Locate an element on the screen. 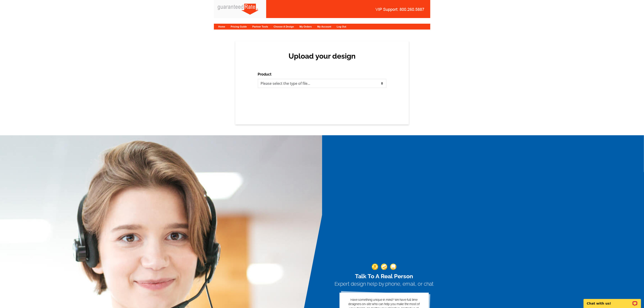 This screenshot has width=644, height=308. label: Product is located at coordinates (265, 75).